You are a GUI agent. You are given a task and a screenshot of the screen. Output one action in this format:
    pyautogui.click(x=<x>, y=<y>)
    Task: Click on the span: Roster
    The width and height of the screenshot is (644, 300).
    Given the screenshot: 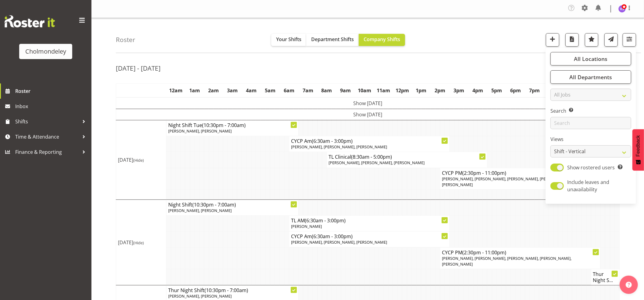 What is the action you would take?
    pyautogui.click(x=52, y=91)
    